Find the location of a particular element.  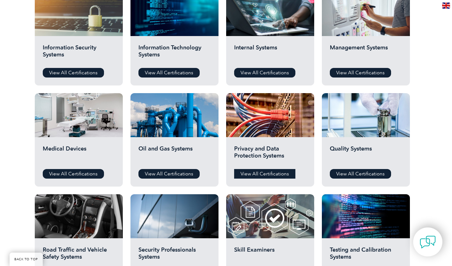

img: en is located at coordinates (446, 5).